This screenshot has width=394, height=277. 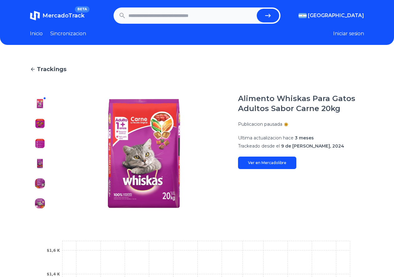 What do you see at coordinates (51, 69) in the screenshot?
I see `span: Trackings` at bounding box center [51, 69].